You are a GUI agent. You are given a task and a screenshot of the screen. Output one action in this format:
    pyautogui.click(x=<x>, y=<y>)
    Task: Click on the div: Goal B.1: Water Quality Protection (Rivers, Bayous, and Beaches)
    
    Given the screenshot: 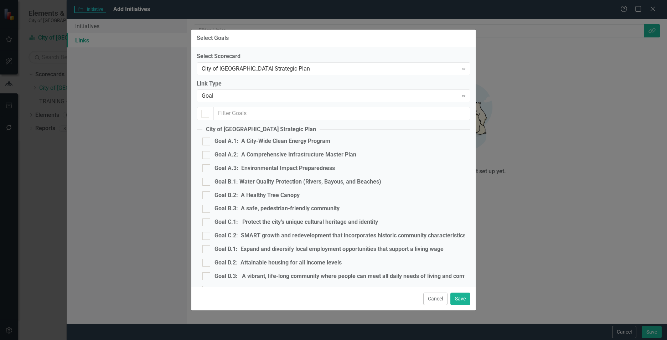 What is the action you would take?
    pyautogui.click(x=298, y=182)
    